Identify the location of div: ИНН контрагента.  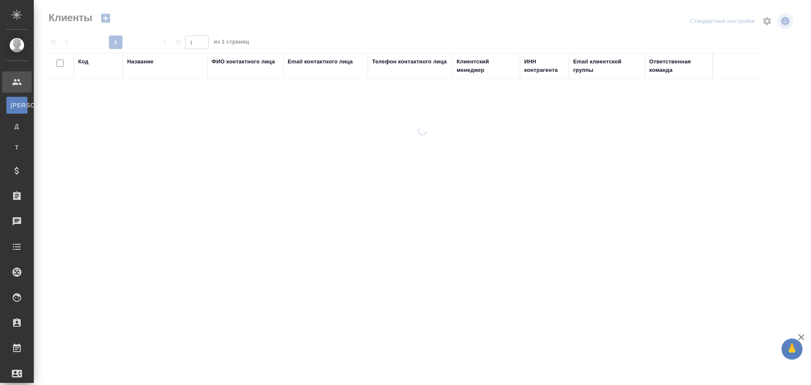
(545, 66).